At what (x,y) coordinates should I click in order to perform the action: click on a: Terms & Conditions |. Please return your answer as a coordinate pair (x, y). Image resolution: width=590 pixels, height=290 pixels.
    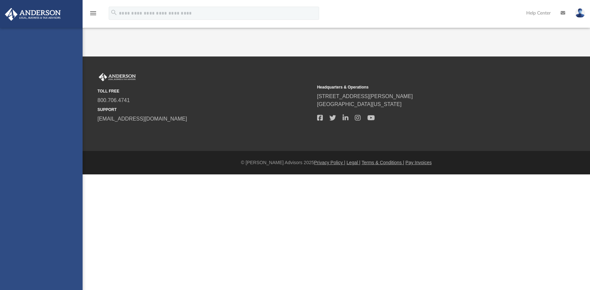
    Looking at the image, I should click on (383, 162).